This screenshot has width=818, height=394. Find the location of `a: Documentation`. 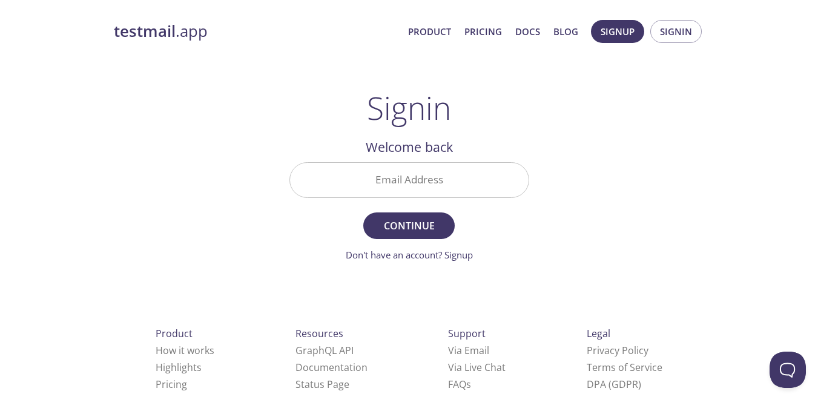

a: Documentation is located at coordinates (331, 367).